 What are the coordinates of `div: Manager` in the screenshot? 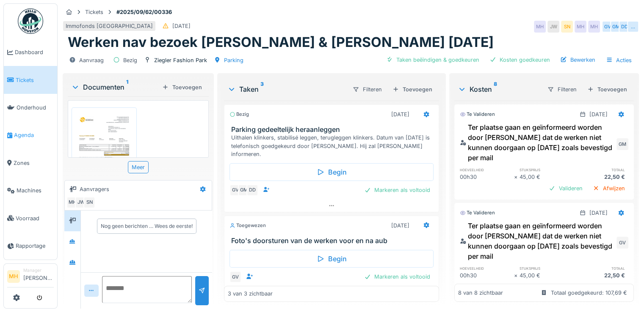 It's located at (39, 270).